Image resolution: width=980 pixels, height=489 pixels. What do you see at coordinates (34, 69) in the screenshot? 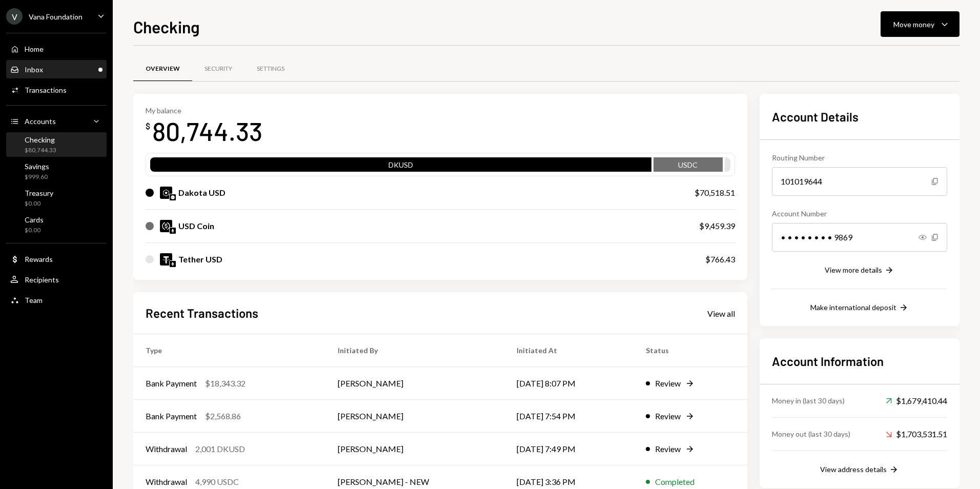
I see `div: Inbox` at bounding box center [34, 69].